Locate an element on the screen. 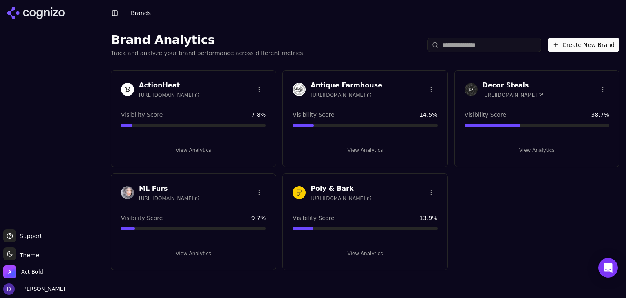  img: Decor Steals is located at coordinates (471, 89).